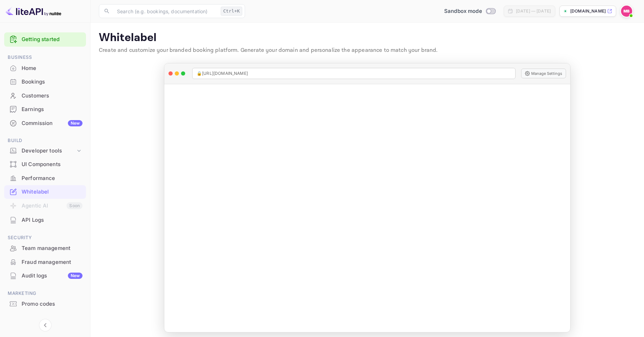 This screenshot has width=644, height=337. What do you see at coordinates (45, 81) in the screenshot?
I see `a: Bookings` at bounding box center [45, 81].